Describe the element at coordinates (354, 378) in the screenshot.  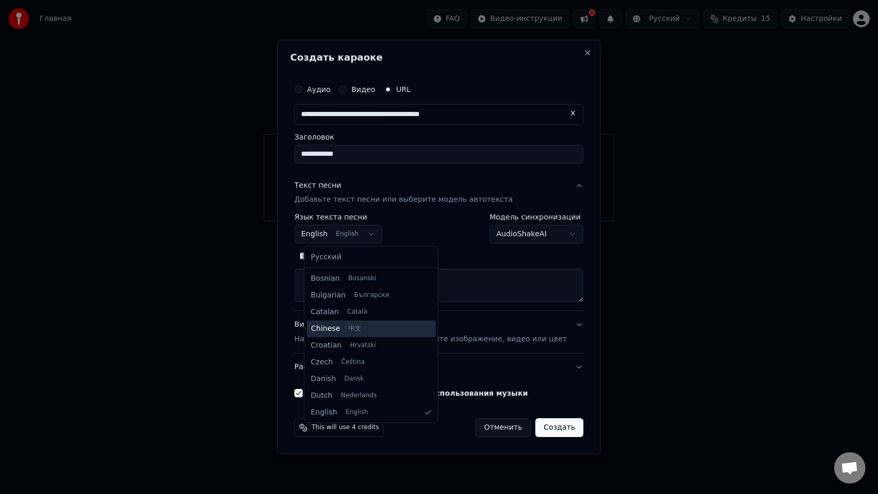
I see `span: Dansk` at that location.